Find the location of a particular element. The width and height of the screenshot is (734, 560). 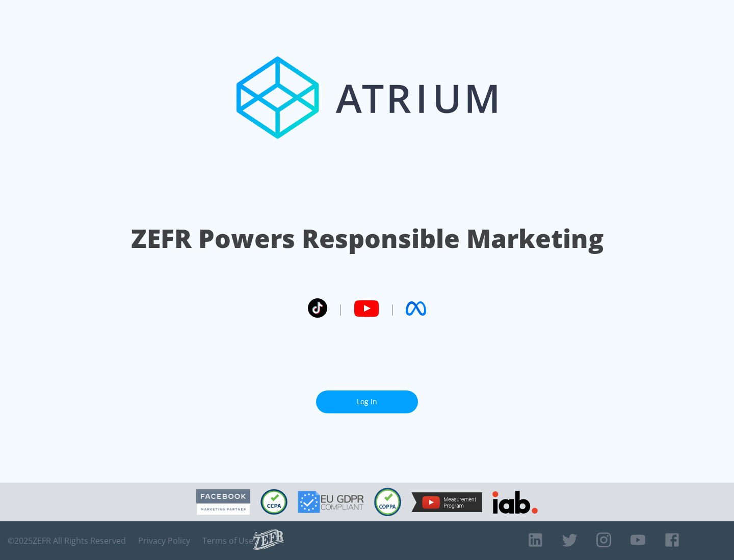

img: CCPA Compliant is located at coordinates (274, 502).